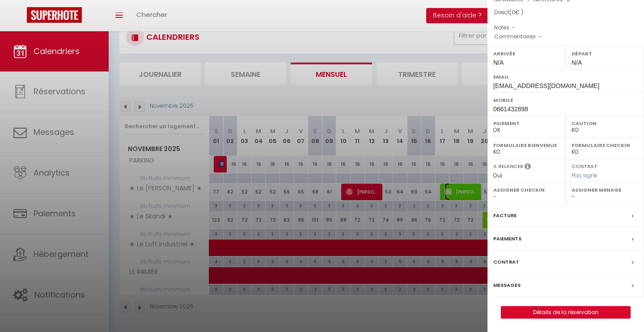  What do you see at coordinates (604, 145) in the screenshot?
I see `label: Formulaire Checkin` at bounding box center [604, 145].